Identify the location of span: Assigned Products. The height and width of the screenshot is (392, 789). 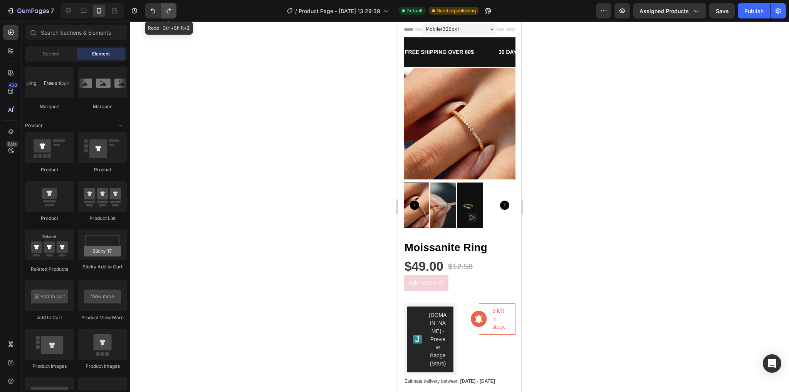
(664, 11).